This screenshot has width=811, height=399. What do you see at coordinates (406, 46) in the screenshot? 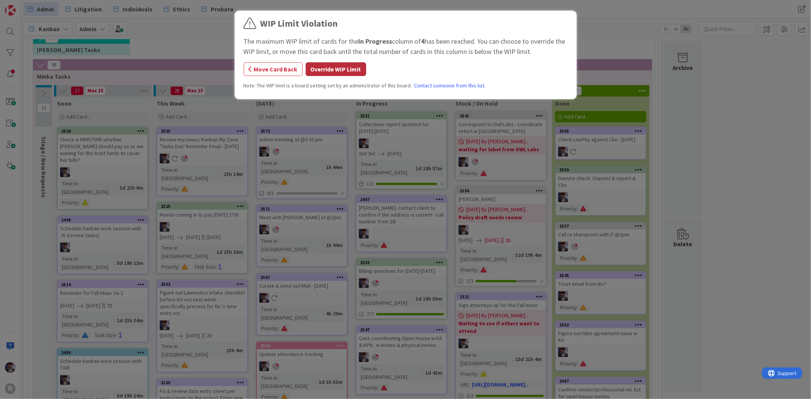
I see `div: The maximum WIP limit of cards for the column of has been reached. You can choose to override the...` at bounding box center [406, 46].